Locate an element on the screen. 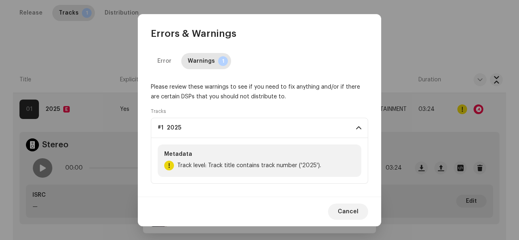  span: #1 2025 is located at coordinates (169, 128).